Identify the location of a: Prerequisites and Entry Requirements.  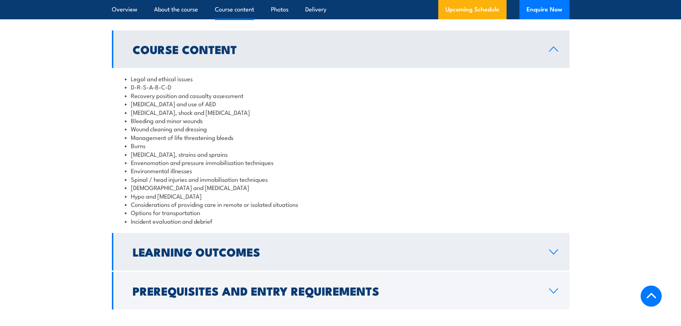
(341, 290).